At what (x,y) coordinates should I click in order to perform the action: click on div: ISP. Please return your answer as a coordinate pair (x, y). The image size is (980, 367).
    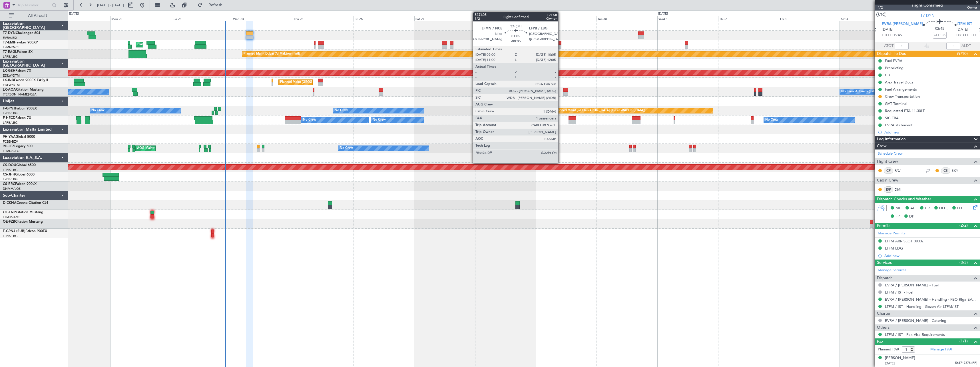
    Looking at the image, I should click on (888, 189).